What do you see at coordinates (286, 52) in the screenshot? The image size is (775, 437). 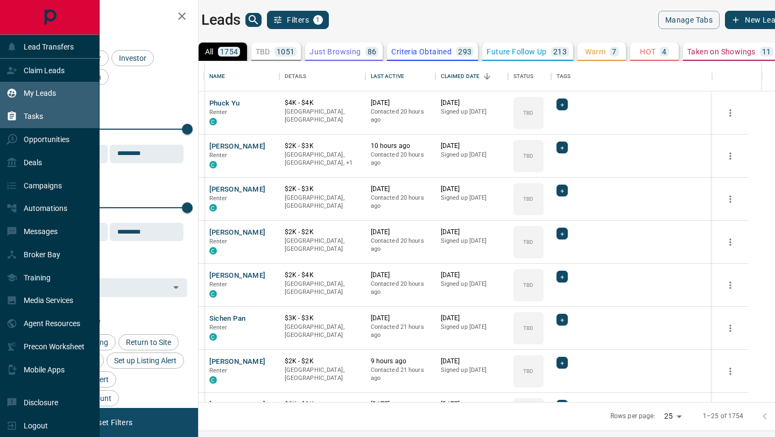 I see `p: 1051` at bounding box center [286, 52].